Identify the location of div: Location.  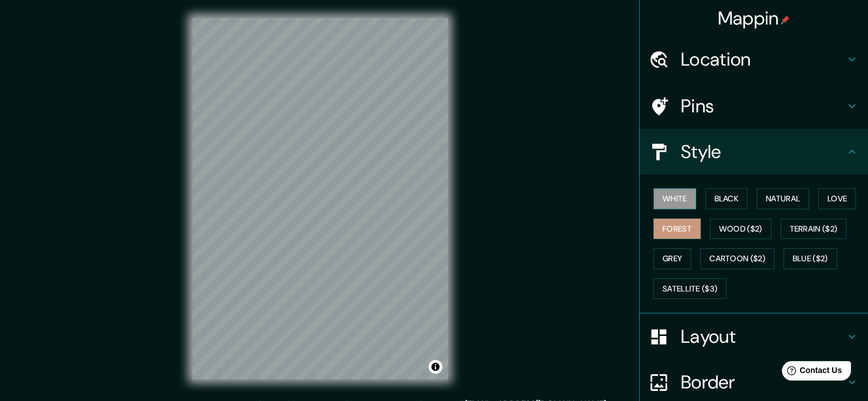
(754, 59).